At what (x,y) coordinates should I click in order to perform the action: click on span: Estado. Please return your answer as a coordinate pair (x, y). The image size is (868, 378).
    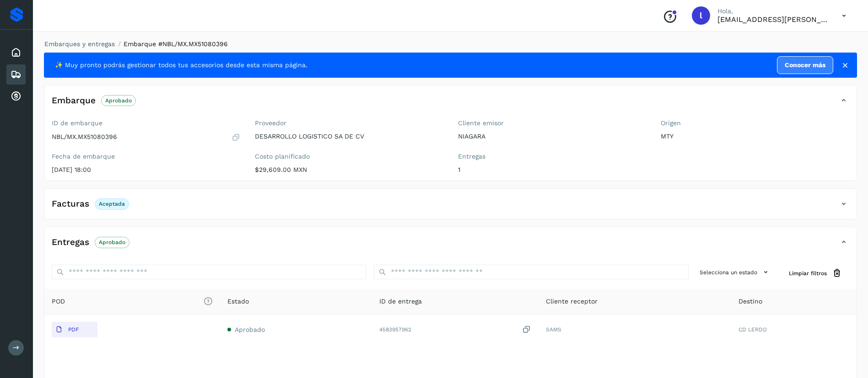
    Looking at the image, I should click on (238, 301).